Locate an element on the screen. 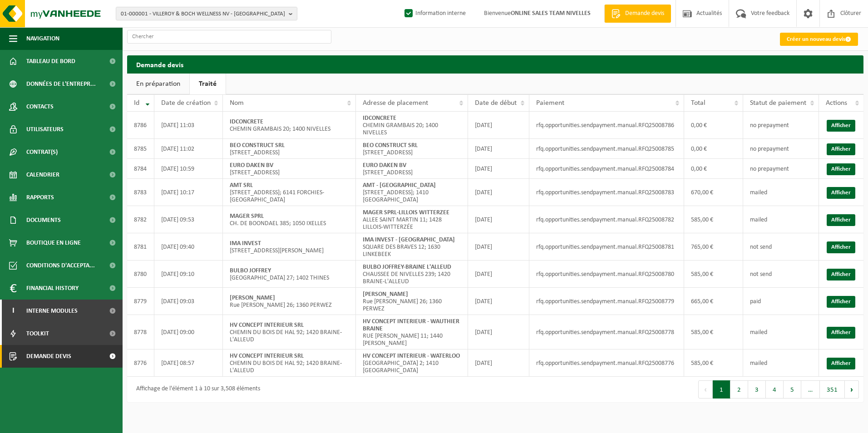 Image resolution: width=868 pixels, height=433 pixels. span: Total is located at coordinates (698, 103).